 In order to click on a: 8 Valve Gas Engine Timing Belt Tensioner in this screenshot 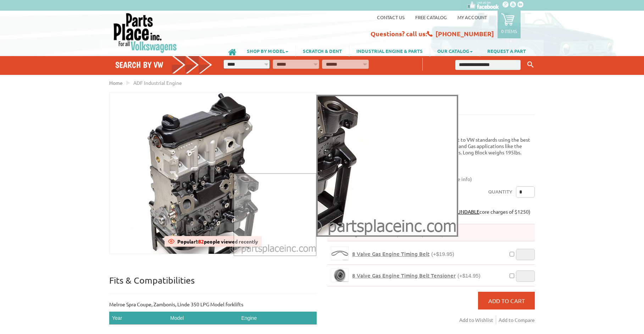, I will do `click(340, 276)`.